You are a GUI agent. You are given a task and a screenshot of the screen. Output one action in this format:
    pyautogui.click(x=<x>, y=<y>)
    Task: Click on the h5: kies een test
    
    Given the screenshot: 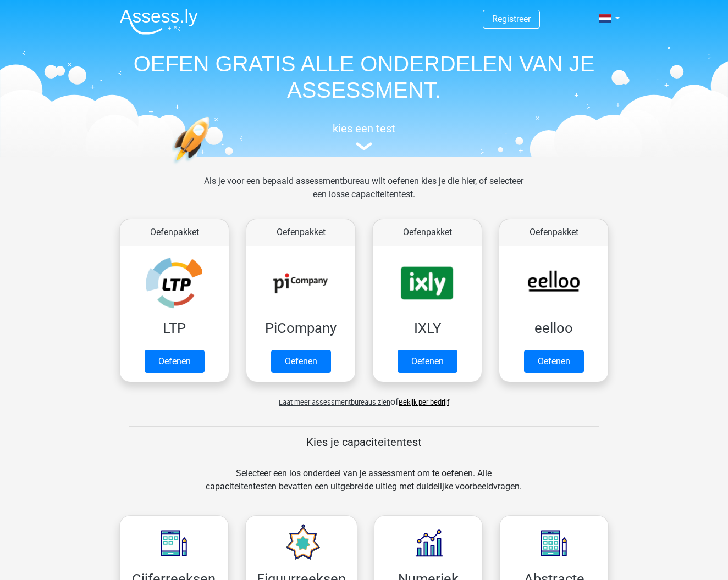 What is the action you would take?
    pyautogui.click(x=364, y=128)
    